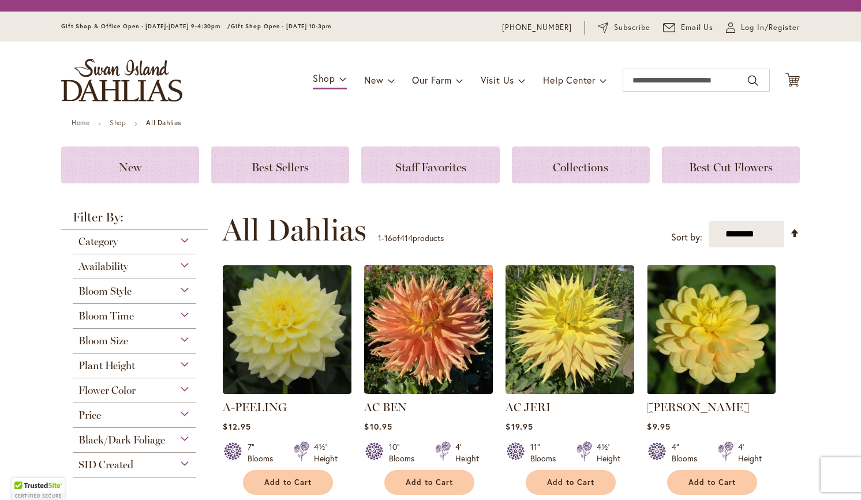 The height and width of the screenshot is (500, 861). I want to click on img: A-Peeling, so click(287, 330).